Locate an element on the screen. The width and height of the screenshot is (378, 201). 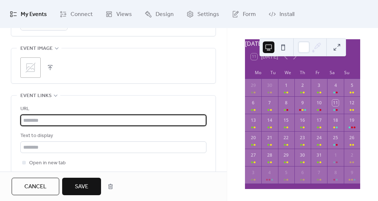
span: Event links is located at coordinates (36, 96).